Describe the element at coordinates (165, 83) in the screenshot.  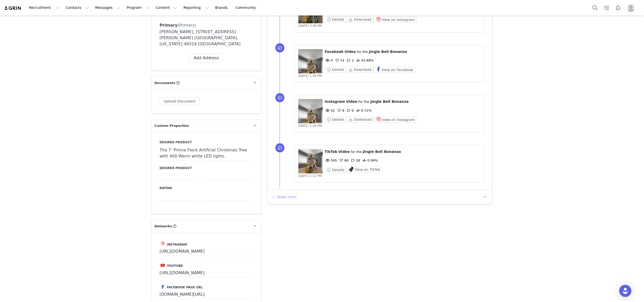
I see `span: Documents` at that location.